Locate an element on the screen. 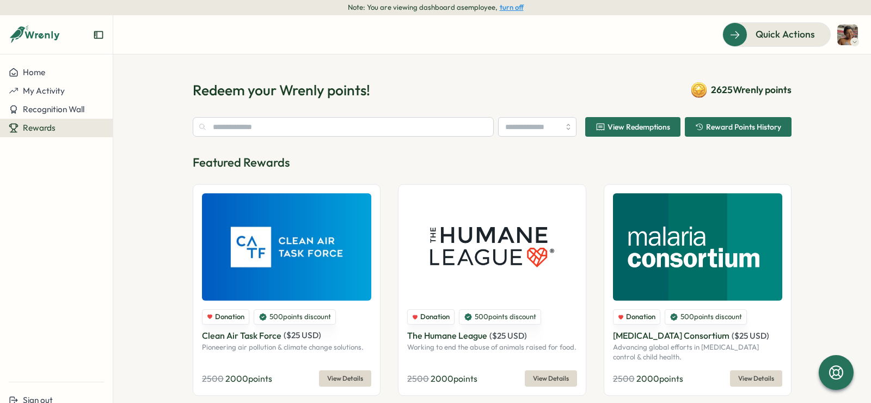  p: The Humane League is located at coordinates (447, 335).